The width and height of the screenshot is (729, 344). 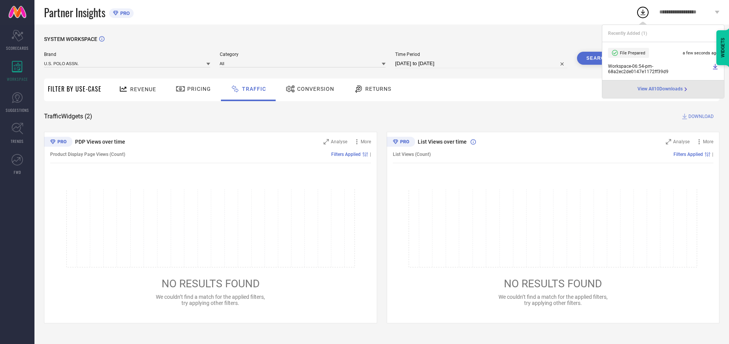 I want to click on span: a few seconds ago, so click(x=700, y=53).